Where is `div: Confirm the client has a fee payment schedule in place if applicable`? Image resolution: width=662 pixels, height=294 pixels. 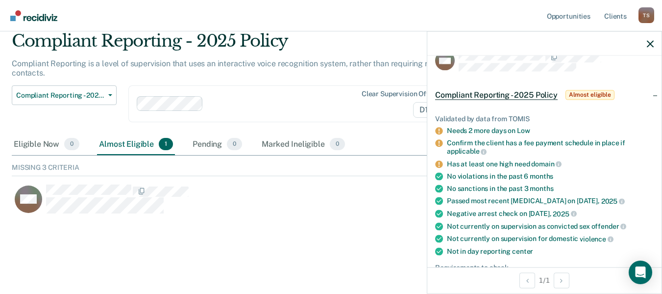
div: Confirm the client has a fee payment schedule in place if applicable is located at coordinates (550, 147).